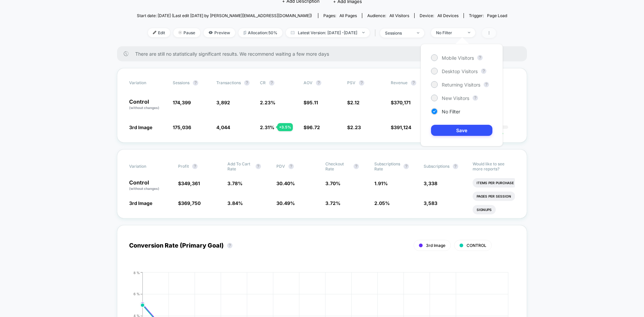 This screenshot has height=317, width=644. Describe the element at coordinates (355, 102) in the screenshot. I see `span: 2.12` at that location.